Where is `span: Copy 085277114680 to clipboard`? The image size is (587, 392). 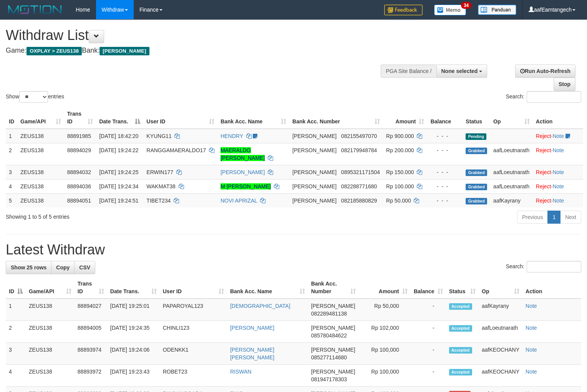
span: Copy 085277114680 to clipboard is located at coordinates (329, 357).